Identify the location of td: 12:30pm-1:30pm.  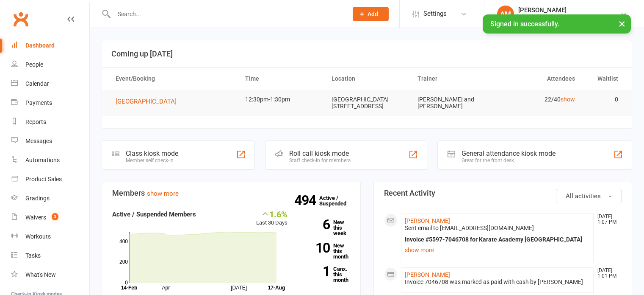
(281, 100).